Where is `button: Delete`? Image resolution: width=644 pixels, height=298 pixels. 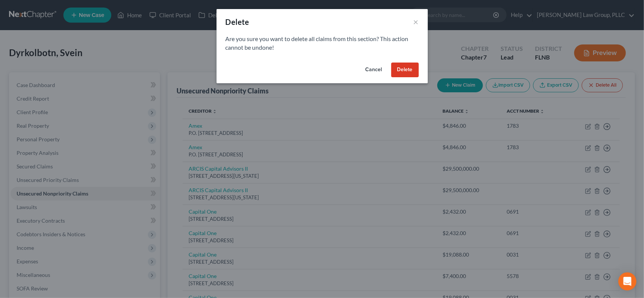
button: Delete is located at coordinates (404, 70).